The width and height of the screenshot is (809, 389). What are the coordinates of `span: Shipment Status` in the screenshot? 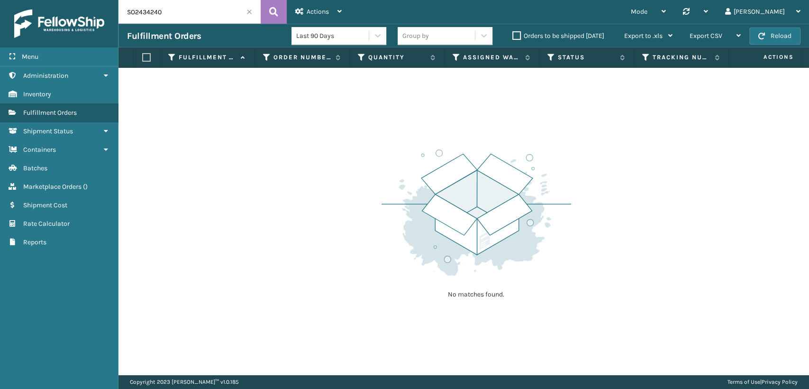 It's located at (48, 131).